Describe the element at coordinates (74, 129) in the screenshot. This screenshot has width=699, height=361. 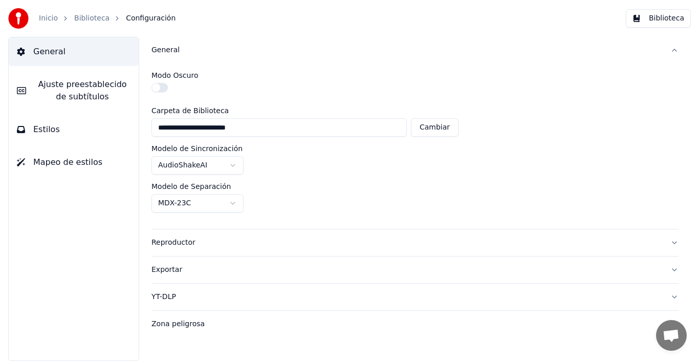
I see `button: Estilos` at that location.